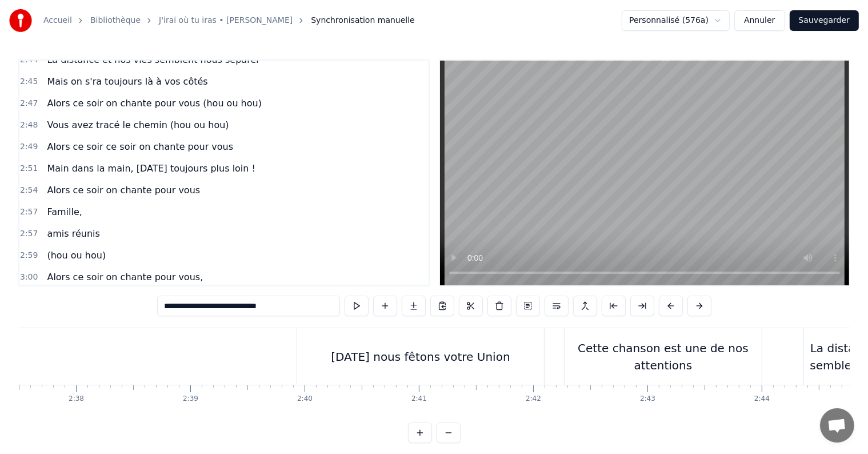  I want to click on span: 2:54, so click(28, 191).